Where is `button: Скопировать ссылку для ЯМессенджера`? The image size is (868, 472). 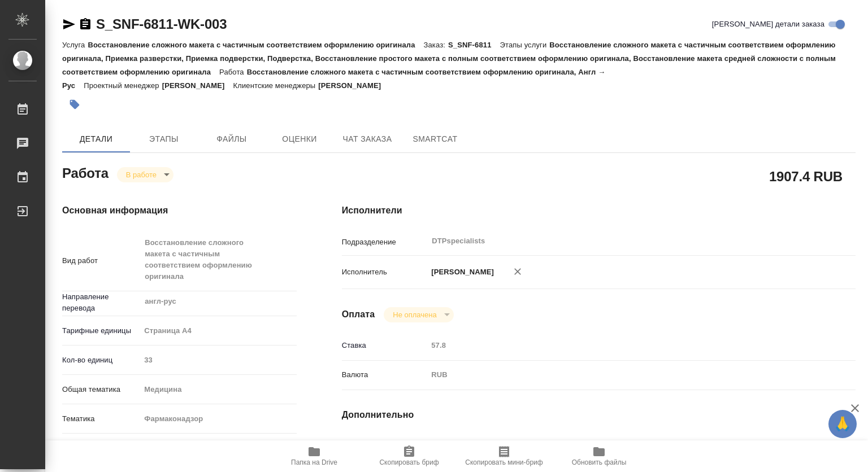 button: Скопировать ссылку для ЯМессенджера is located at coordinates (69, 25).